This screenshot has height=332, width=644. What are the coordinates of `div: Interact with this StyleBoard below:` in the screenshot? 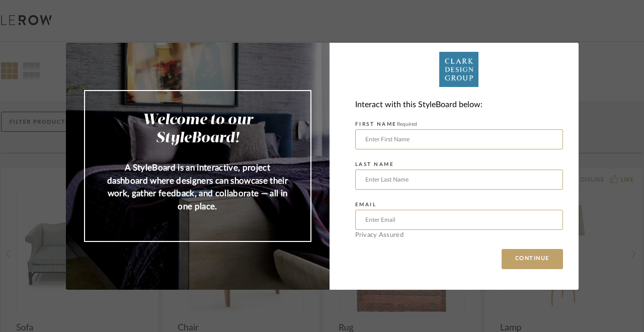 It's located at (459, 105).